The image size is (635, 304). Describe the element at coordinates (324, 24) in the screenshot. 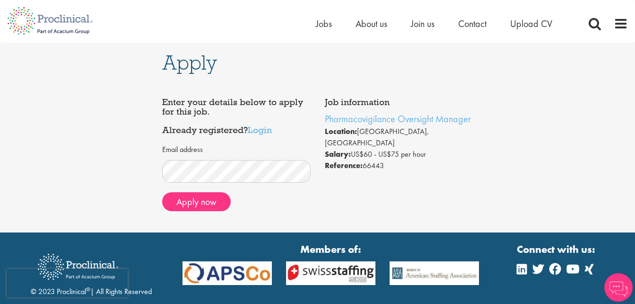

I see `a: Jobs` at that location.